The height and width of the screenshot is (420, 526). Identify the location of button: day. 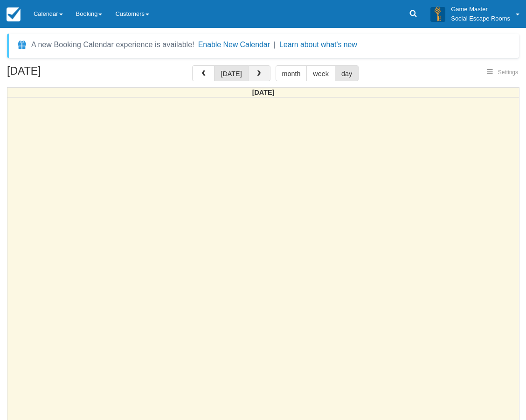
(346, 73).